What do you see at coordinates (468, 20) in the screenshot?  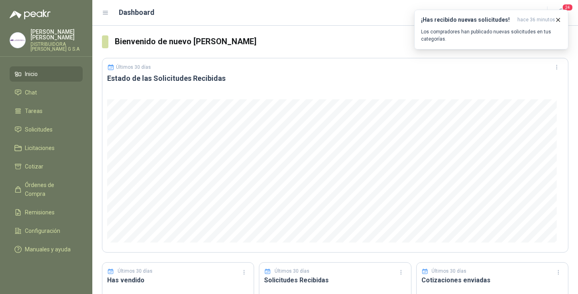 I see `h3: ¡Has recibido nuevas solicitudes!` at bounding box center [468, 20].